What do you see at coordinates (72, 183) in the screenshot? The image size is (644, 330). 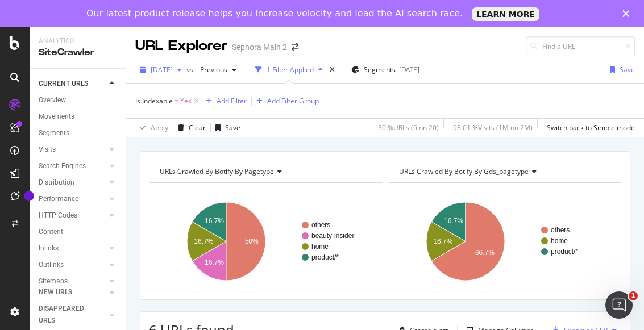 I see `a: Distribution` at bounding box center [72, 183].